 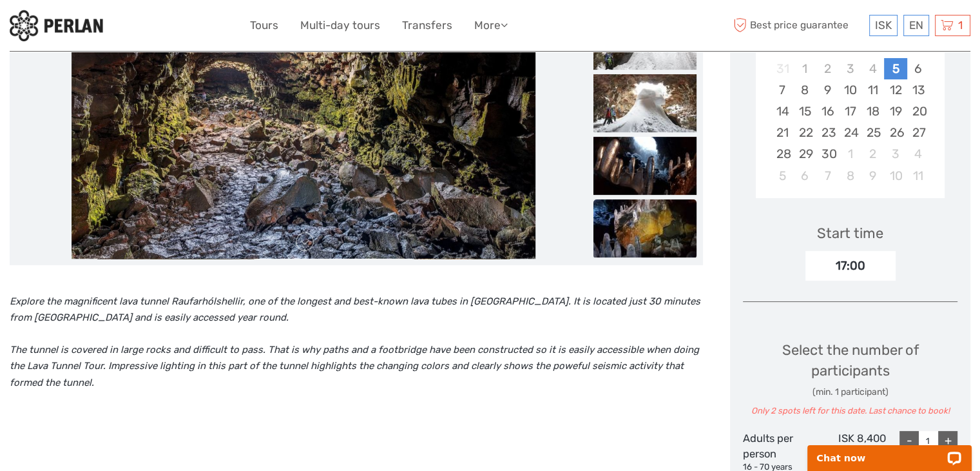 I want to click on div: Choose Thursday, September 11th, 2025, so click(x=873, y=90).